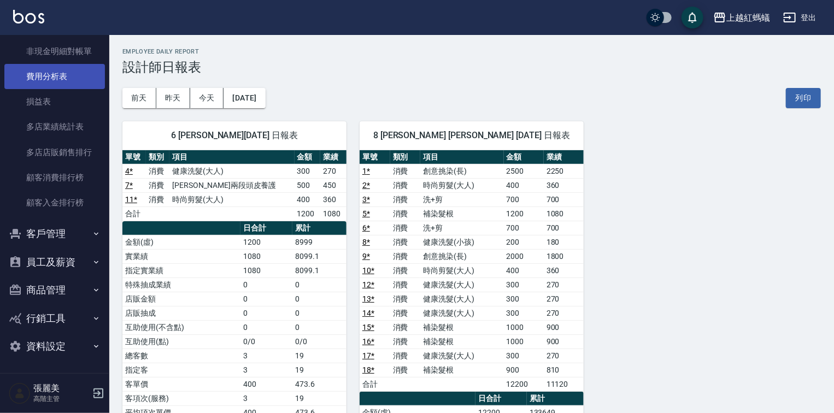 The height and width of the screenshot is (413, 834). What do you see at coordinates (181, 327) in the screenshot?
I see `td: 互助使用(不含點)` at bounding box center [181, 327].